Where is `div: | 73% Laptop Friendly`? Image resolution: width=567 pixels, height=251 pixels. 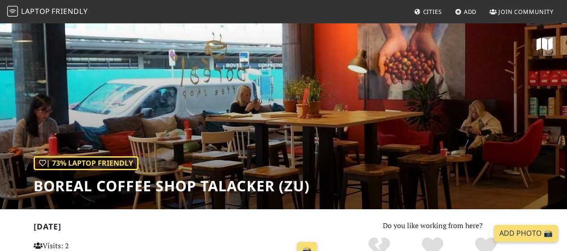 div: | 73% Laptop Friendly is located at coordinates (86, 163).